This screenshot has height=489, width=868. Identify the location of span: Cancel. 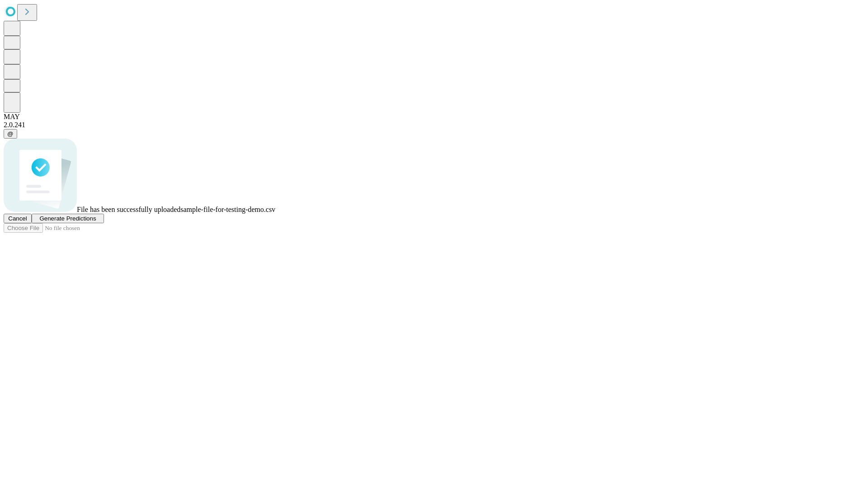
(18, 218).